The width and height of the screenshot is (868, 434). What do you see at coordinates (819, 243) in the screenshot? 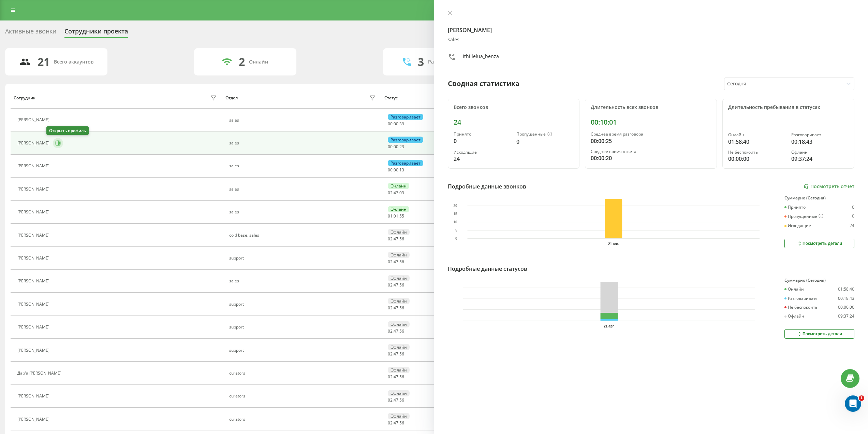
I see `button: Посмотреть детали` at bounding box center [819, 243].